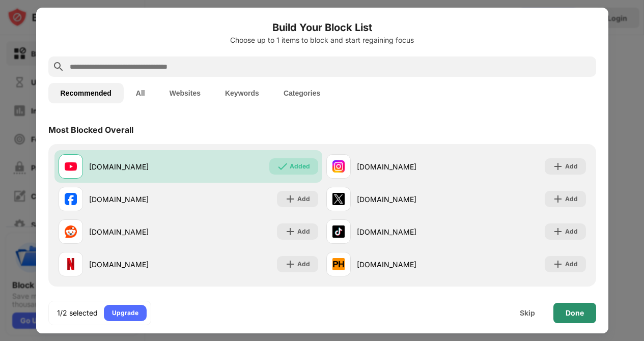 The width and height of the screenshot is (644, 341). What do you see at coordinates (527, 314) in the screenshot?
I see `div: Skip` at bounding box center [527, 314].